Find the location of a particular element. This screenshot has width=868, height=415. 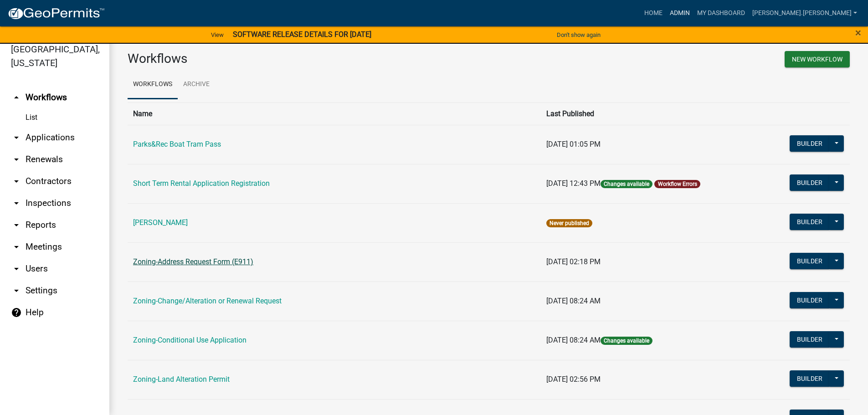

a: Home is located at coordinates (653, 13).